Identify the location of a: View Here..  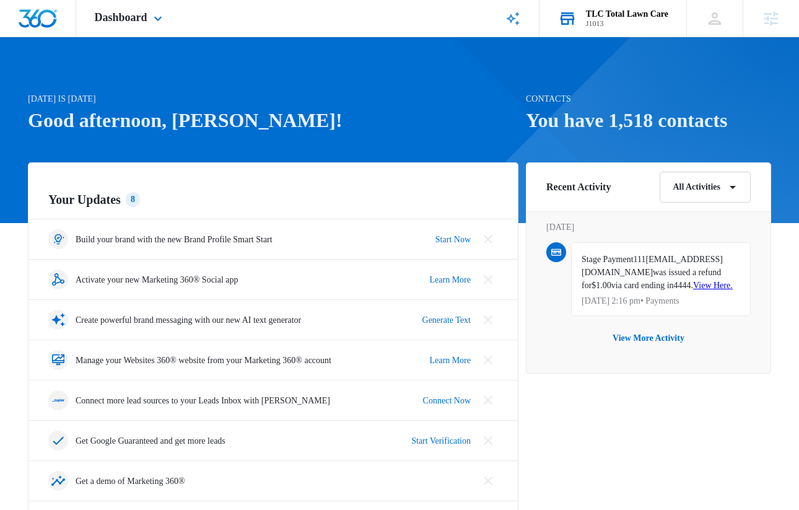
(713, 285).